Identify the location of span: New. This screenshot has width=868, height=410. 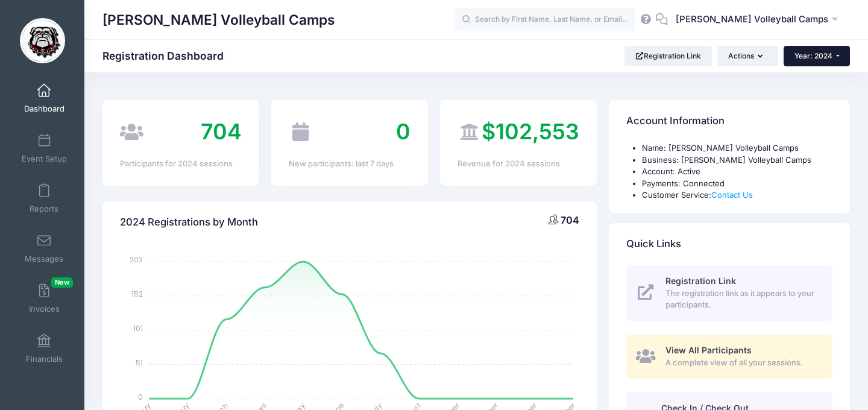
(62, 282).